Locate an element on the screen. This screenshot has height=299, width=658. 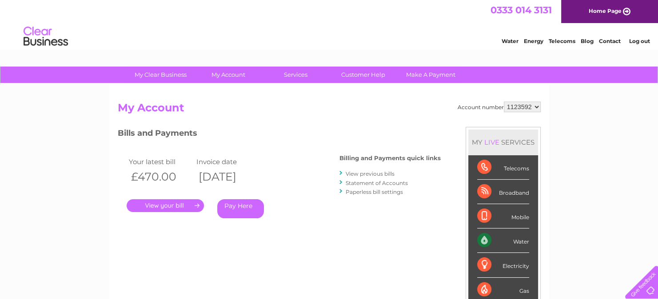
div: Electricity is located at coordinates (503, 265).